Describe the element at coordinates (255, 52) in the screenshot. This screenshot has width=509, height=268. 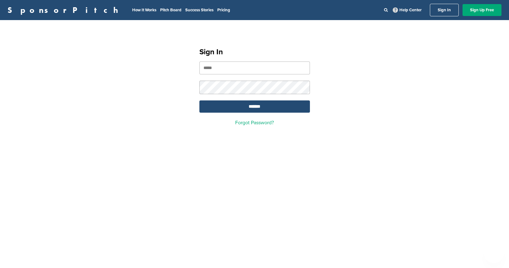
I see `h1: Sign In` at that location.